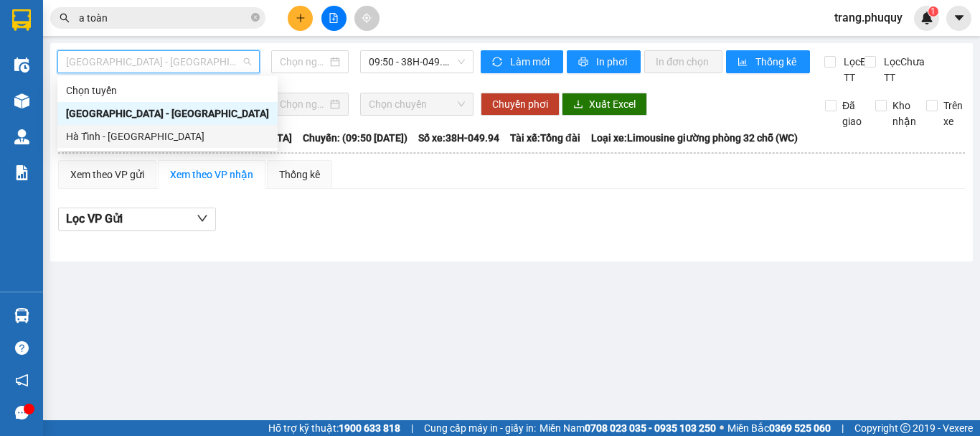  I want to click on div: Chọn tuyến, so click(167, 91).